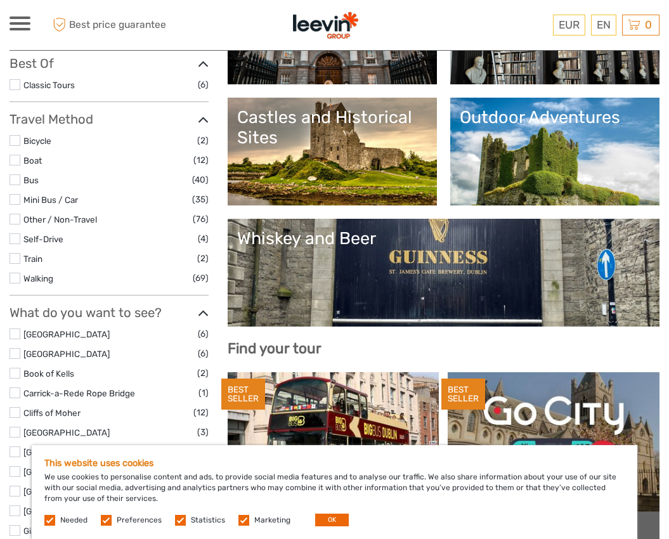 This screenshot has height=539, width=669. What do you see at coordinates (200, 179) in the screenshot?
I see `span: (40)` at bounding box center [200, 179].